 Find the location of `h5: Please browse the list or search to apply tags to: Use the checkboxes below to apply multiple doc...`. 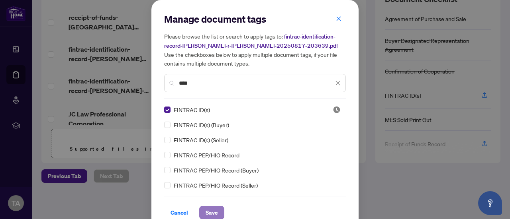

h5: Please browse the list or search to apply tags to: Use the checkboxes below to apply multiple doc... is located at coordinates (255, 50).